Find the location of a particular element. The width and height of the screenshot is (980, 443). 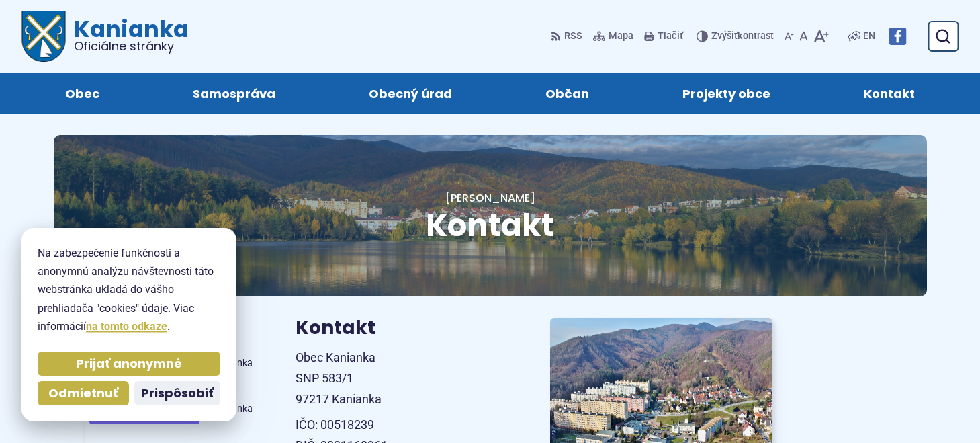

h3: Kontakt is located at coordinates (406, 328).